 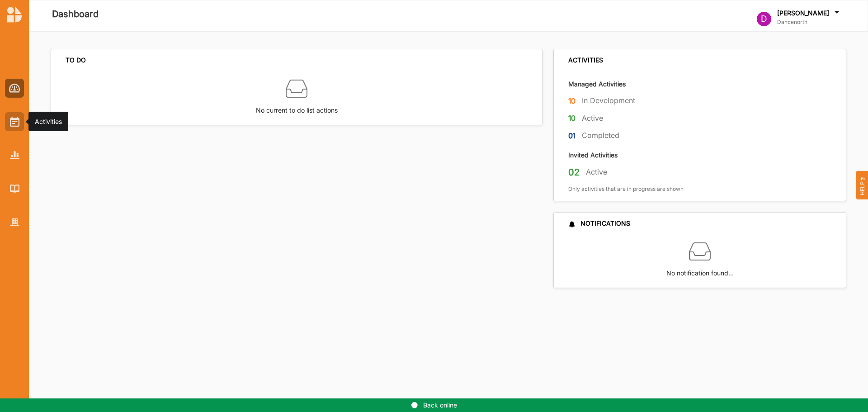 What do you see at coordinates (593, 154) in the screenshot?
I see `label: Invited Activities` at bounding box center [593, 154].